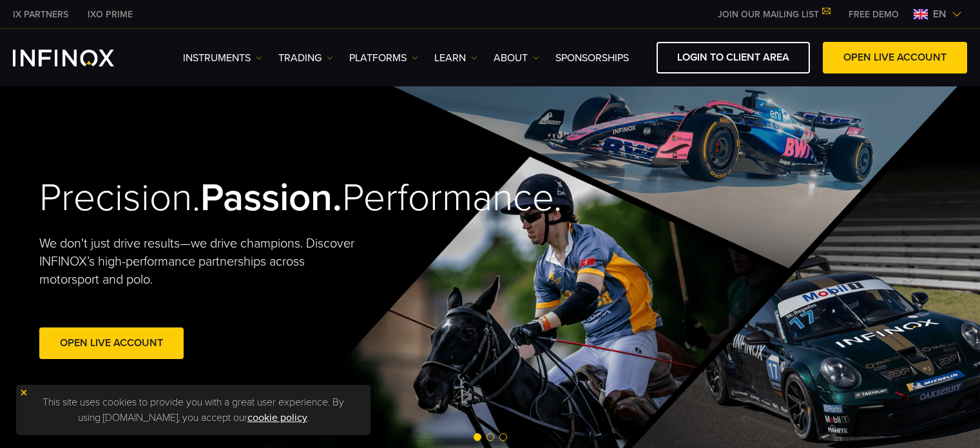  I want to click on span: Go to slide 2, so click(490, 437).